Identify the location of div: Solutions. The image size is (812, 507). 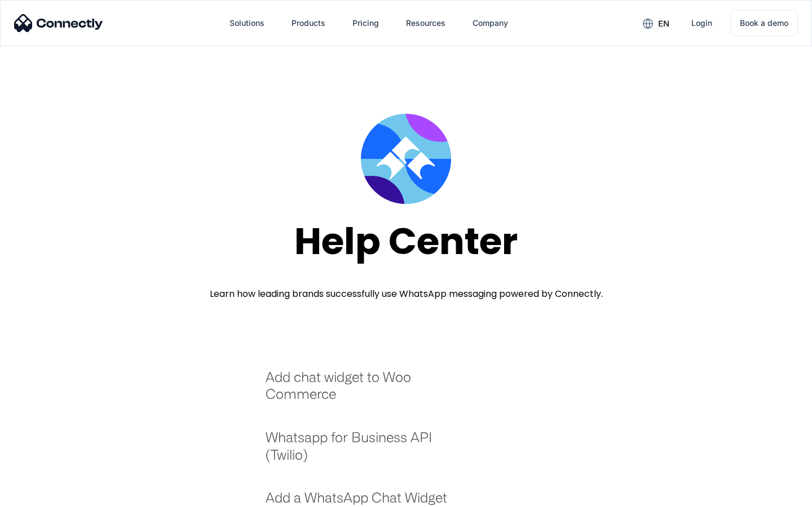
(247, 23).